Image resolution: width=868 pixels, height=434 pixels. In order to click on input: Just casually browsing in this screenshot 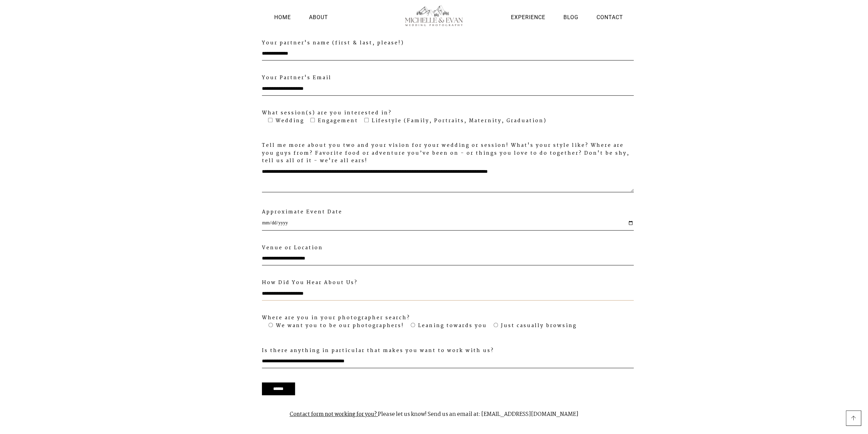, I will do `click(496, 325)`.